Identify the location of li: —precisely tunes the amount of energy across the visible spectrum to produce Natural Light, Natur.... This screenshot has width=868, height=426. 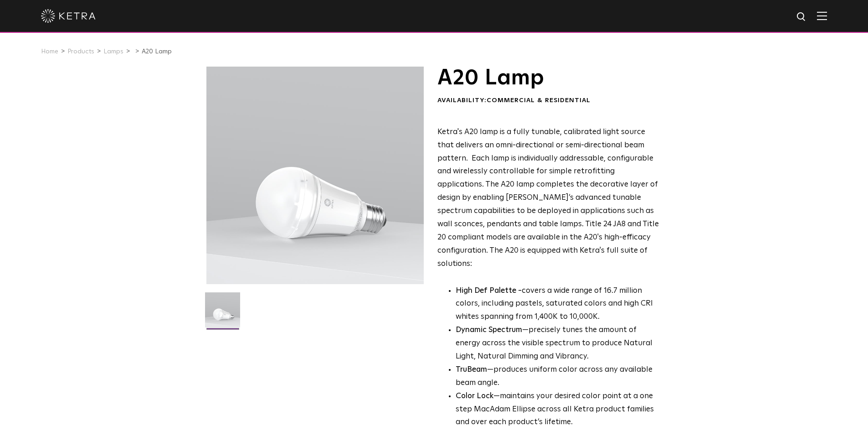
(558, 343).